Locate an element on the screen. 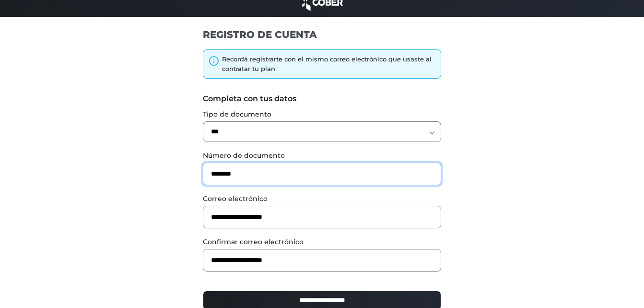 The width and height of the screenshot is (644, 308). label: Correo electrónico is located at coordinates (322, 199).